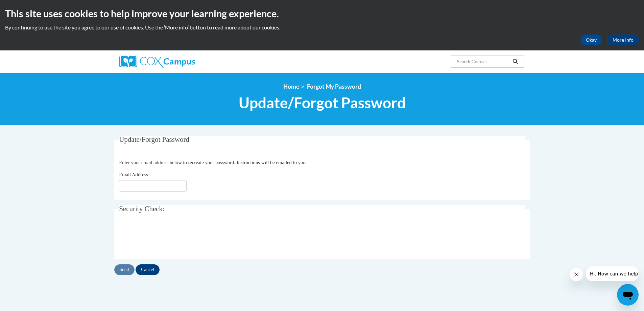 The height and width of the screenshot is (311, 644). What do you see at coordinates (157, 62) in the screenshot?
I see `img: Cox Campus` at bounding box center [157, 62].